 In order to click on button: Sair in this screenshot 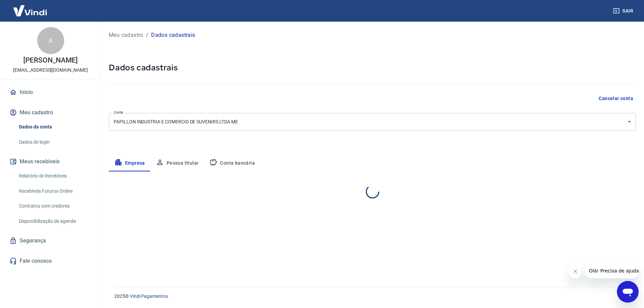, I will do `click(624, 11)`.